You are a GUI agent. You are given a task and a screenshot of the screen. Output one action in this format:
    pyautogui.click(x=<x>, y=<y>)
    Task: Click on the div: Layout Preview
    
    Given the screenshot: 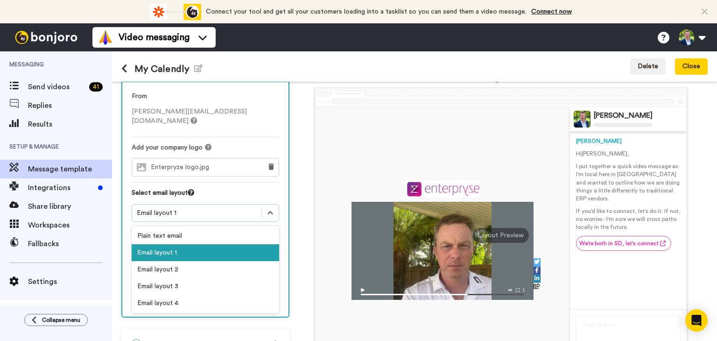 What is the action you would take?
    pyautogui.click(x=501, y=235)
    